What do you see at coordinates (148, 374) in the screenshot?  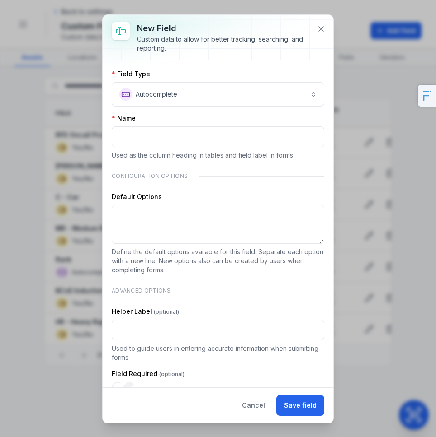 I see `label: Field Required` at bounding box center [148, 374].